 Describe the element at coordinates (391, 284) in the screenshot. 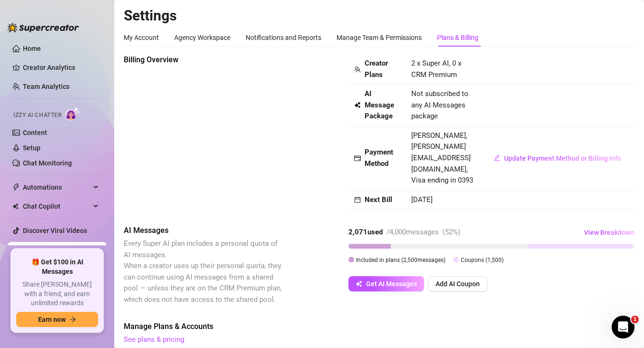

I see `span: Get AI Messages` at that location.